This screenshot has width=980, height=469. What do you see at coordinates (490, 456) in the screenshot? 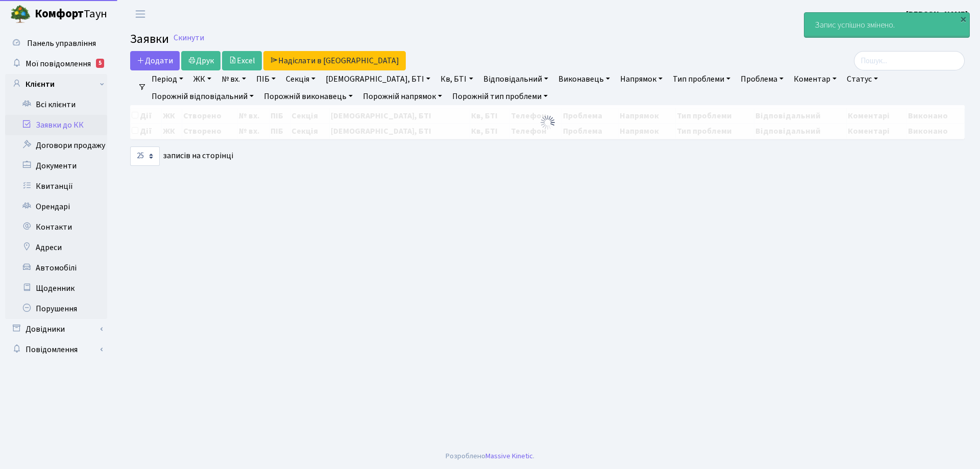
I see `div: Розроблено .` at bounding box center [490, 456].